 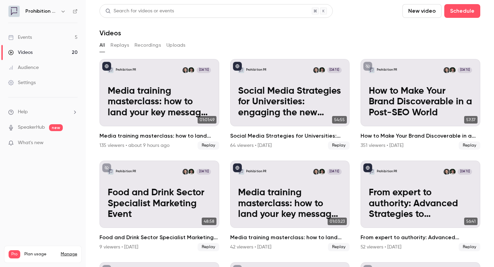 What do you see at coordinates (22, 83) in the screenshot?
I see `div: Settings` at bounding box center [22, 83].